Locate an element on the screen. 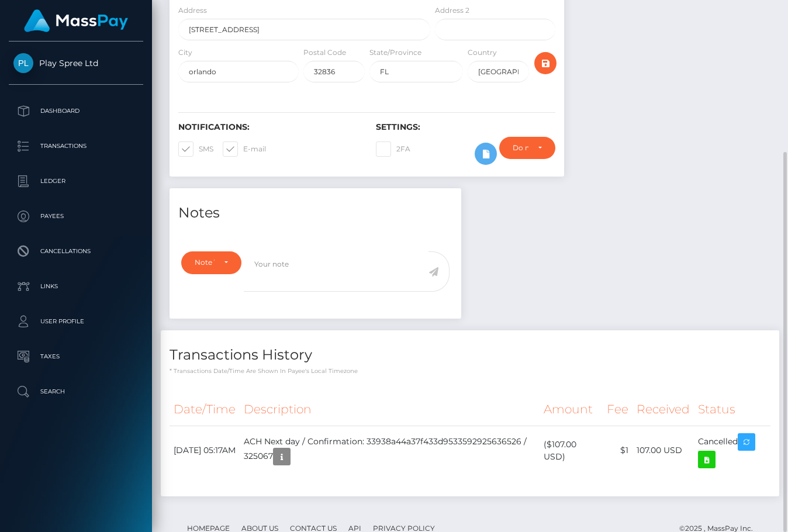  a: Ledger is located at coordinates (76, 181).